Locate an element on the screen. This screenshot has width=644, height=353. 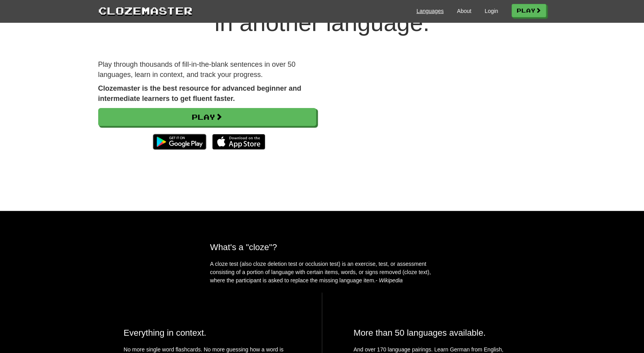
a: Login is located at coordinates (491, 11).